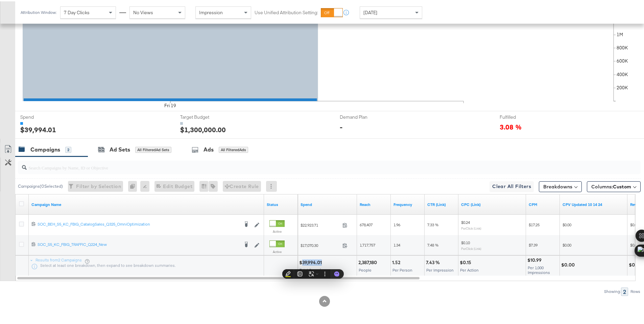 This screenshot has height=324, width=644. Describe the element at coordinates (442, 204) in the screenshot. I see `a: The number of clicks received on a link in your ad divided by the number of impressions.` at that location.